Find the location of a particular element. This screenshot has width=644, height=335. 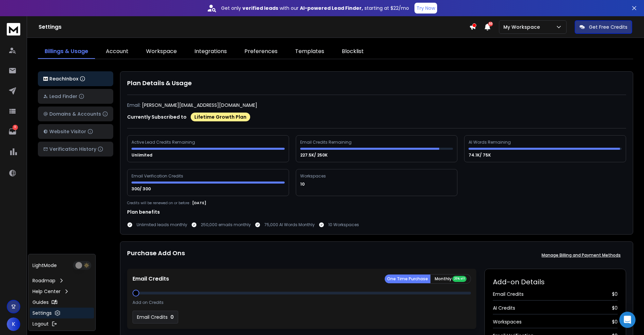

span: AI Credits is located at coordinates (504, 308).